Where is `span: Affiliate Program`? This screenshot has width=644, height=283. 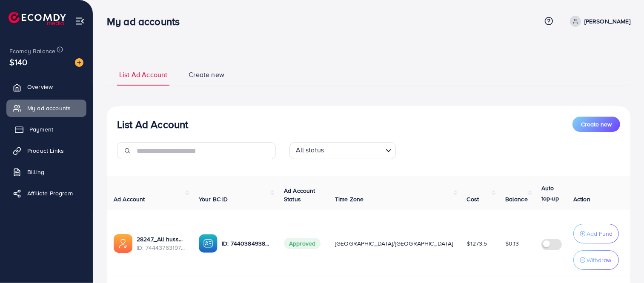 span: Affiliate Program is located at coordinates (50, 193).